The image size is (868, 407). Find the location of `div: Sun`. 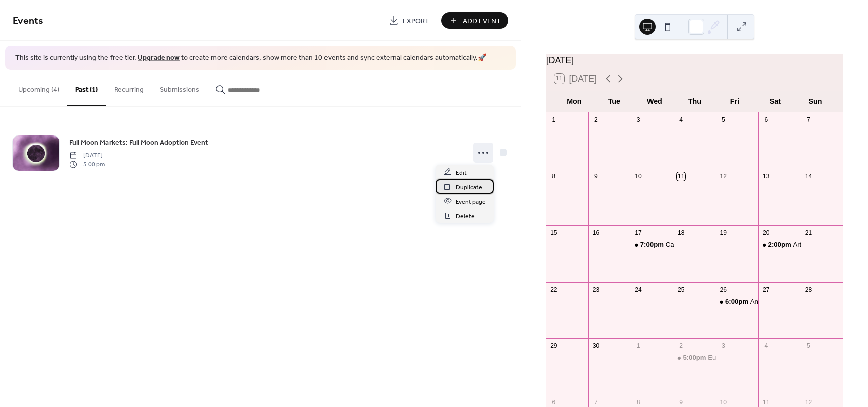

div: Sun is located at coordinates (815, 102).